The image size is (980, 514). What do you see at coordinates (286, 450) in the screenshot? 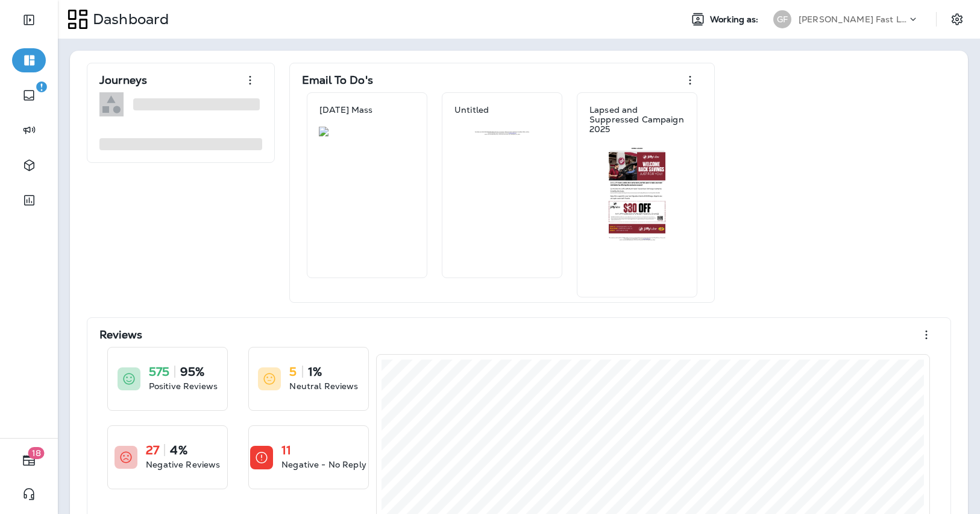
I see `p: 11` at bounding box center [286, 450].